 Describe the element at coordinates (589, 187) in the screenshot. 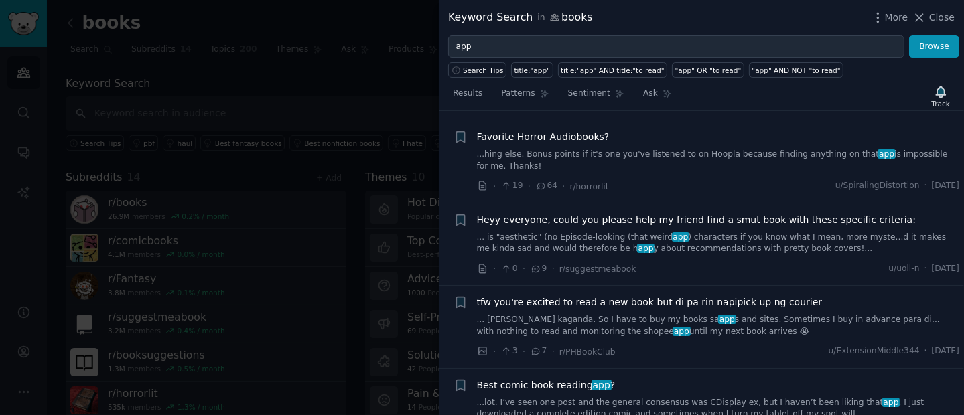

I see `span: r/horrorlit` at that location.